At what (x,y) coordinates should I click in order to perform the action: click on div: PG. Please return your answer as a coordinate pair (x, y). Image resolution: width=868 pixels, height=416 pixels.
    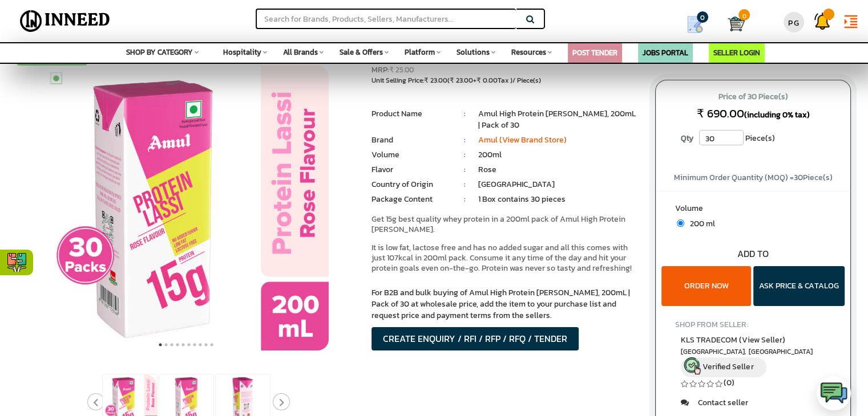
    Looking at the image, I should click on (794, 22).